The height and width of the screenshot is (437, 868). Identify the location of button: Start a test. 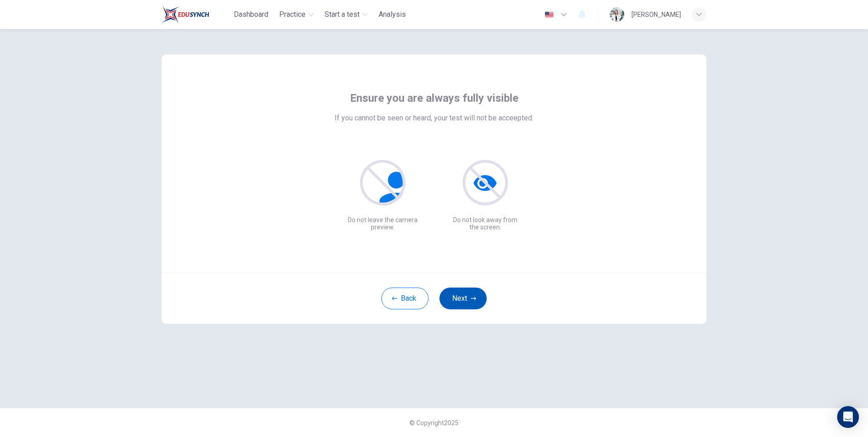
(346, 15).